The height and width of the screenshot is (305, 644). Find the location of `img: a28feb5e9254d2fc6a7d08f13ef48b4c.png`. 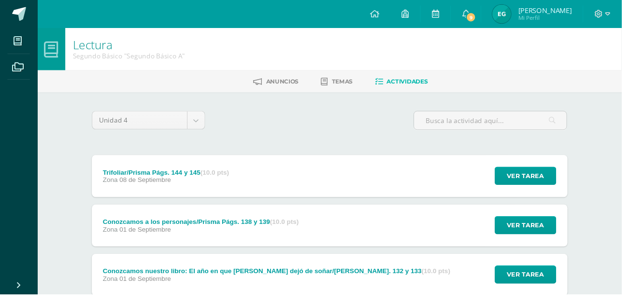

img: a28feb5e9254d2fc6a7d08f13ef48b4c.png is located at coordinates (520, 14).